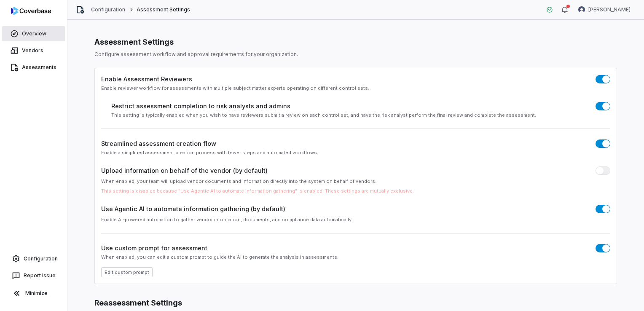  I want to click on img: Luke Taylor avatar, so click(581, 10).